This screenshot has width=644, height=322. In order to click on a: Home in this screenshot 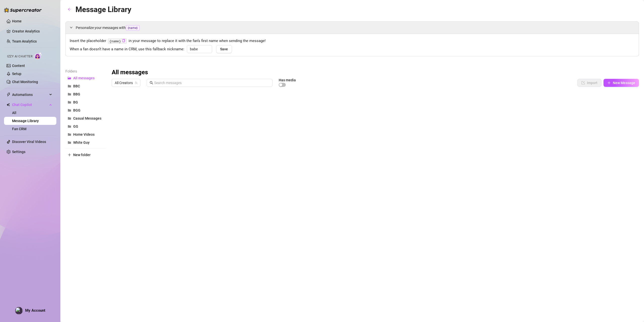, I will do `click(17, 21)`.